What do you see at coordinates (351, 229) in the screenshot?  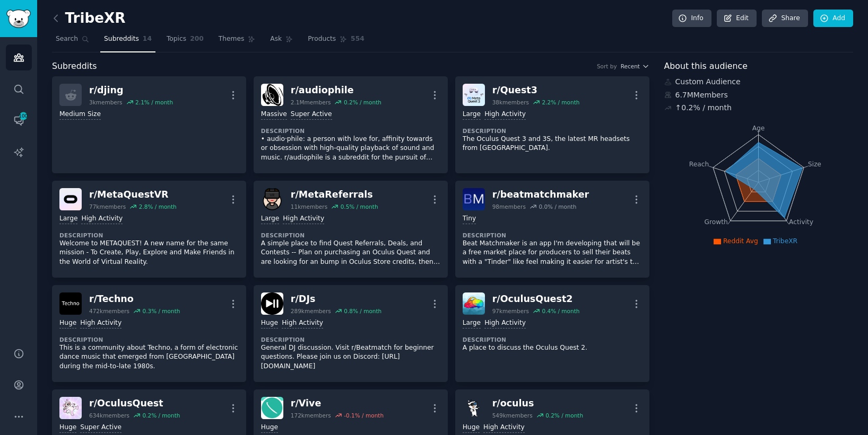 I see `a: MetaReferralsr/MetaReferrals11kmembers0.5% / monthLargeHigh ActivityDescriptionA simple place to ...` at bounding box center [351, 229].